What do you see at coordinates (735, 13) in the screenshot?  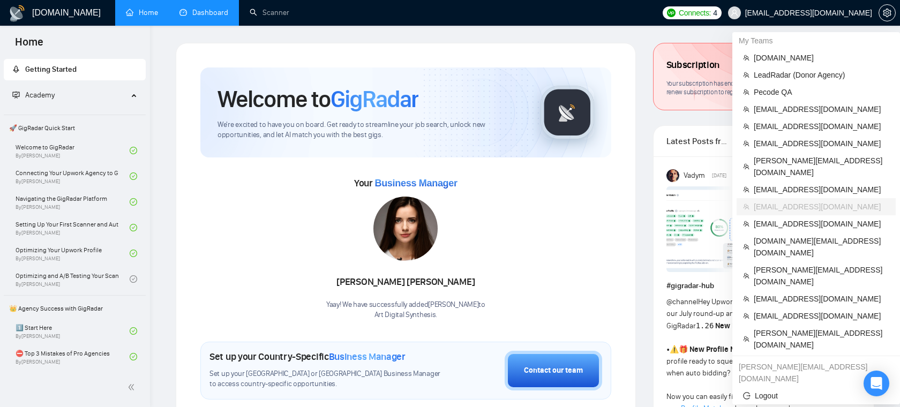 I see `span: user` at bounding box center [735, 13].